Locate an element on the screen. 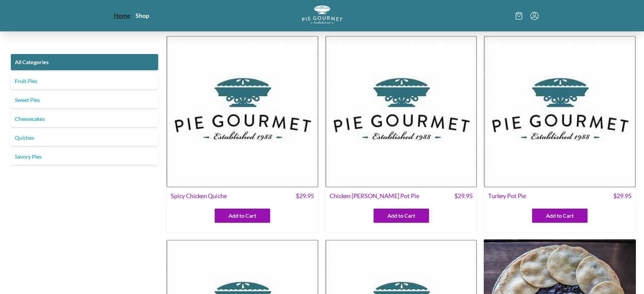 This screenshot has height=294, width=644. img: Chicken Curry Pot Pie is located at coordinates (401, 111).